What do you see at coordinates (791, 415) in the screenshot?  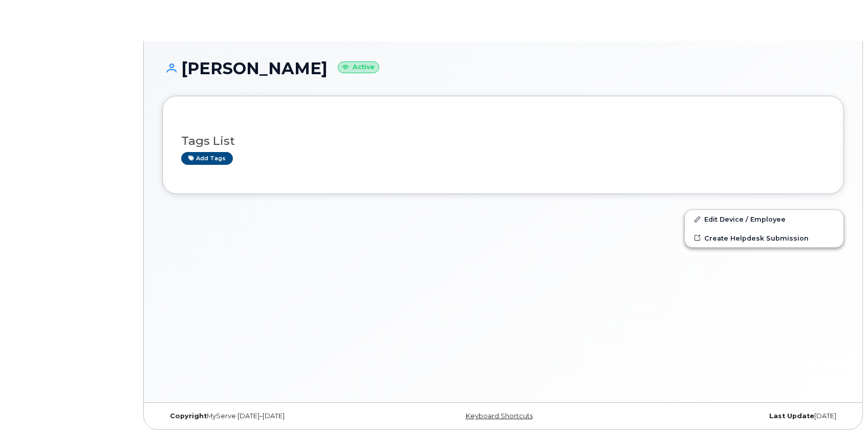 I see `strong: Last Update` at bounding box center [791, 415].